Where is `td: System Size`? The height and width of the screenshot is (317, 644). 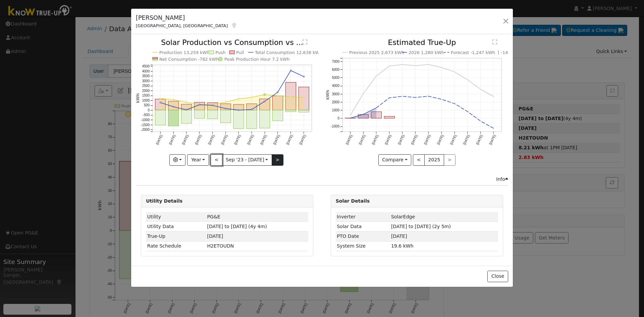
td: System Size is located at coordinates (363, 246).